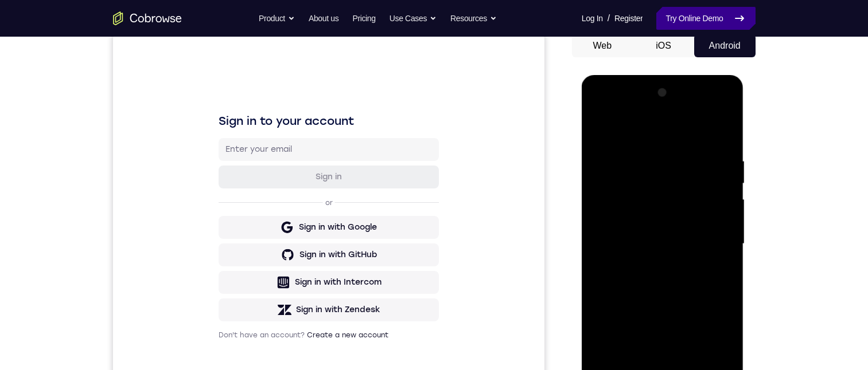 The height and width of the screenshot is (370, 868). I want to click on a: Log In, so click(592, 18).